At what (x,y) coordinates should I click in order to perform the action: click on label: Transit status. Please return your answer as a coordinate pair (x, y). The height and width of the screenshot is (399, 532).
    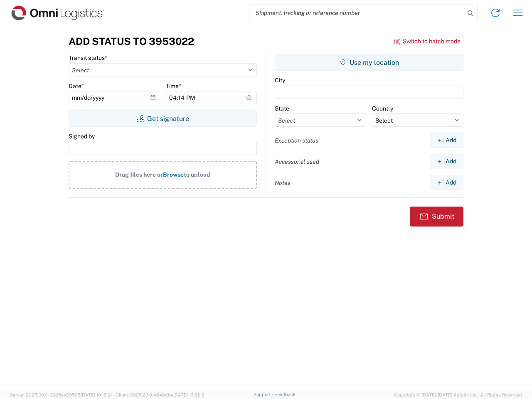
    Looking at the image, I should click on (88, 57).